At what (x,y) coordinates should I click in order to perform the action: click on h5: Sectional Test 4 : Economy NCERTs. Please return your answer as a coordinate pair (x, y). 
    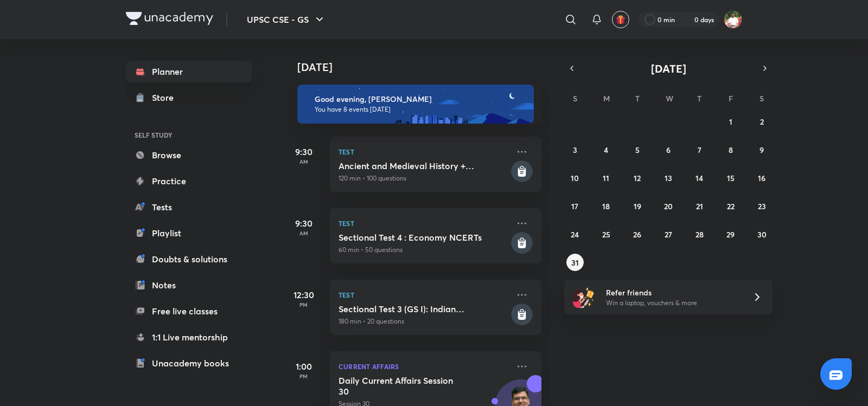
    Looking at the image, I should click on (424, 238).